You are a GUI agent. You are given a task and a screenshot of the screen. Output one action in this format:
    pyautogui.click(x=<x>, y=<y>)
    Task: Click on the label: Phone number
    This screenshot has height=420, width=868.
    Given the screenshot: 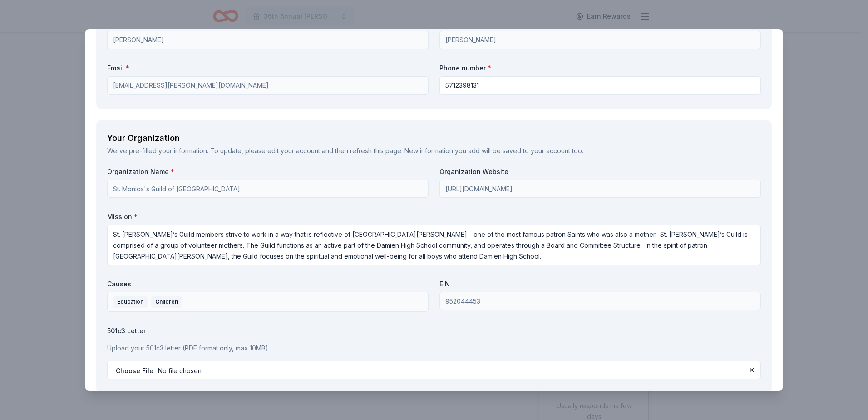 What is the action you would take?
    pyautogui.click(x=600, y=68)
    